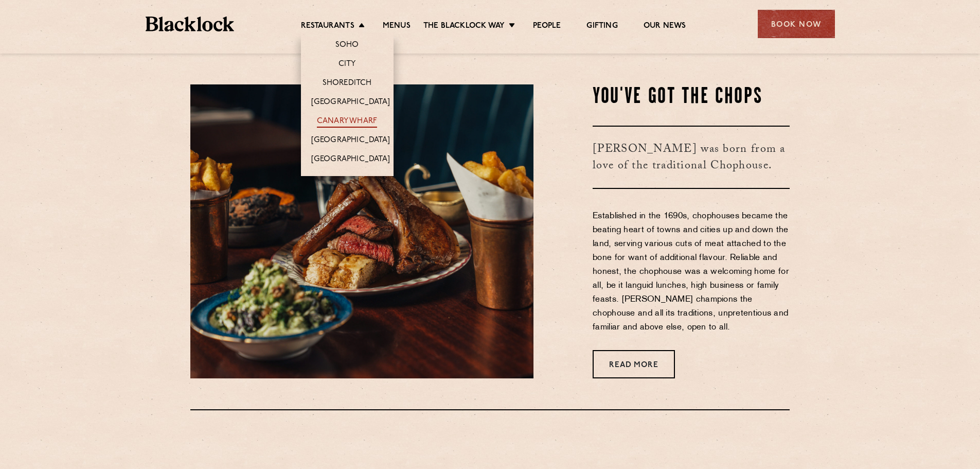  Describe the element at coordinates (327, 27) in the screenshot. I see `a: Restaurants` at that location.